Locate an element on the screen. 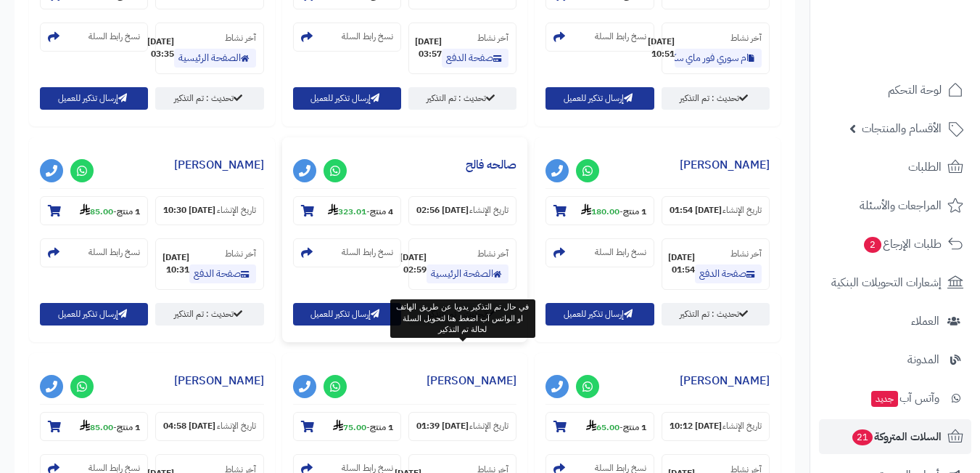 Image resolution: width=980 pixels, height=473 pixels. section: 1 منتج-75.00 is located at coordinates (346, 426).